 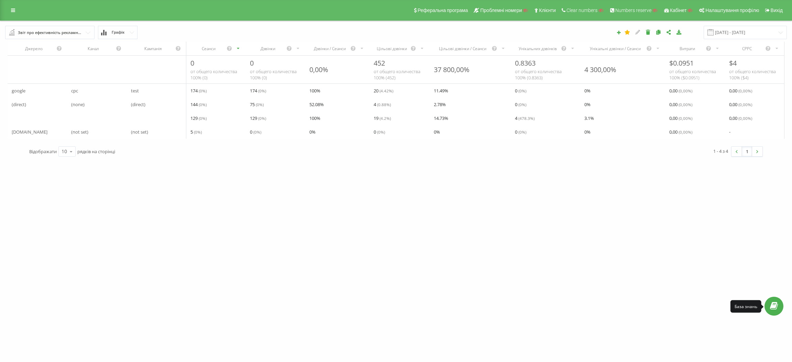 I want to click on span: от общего количества 100% ( 452 ), so click(x=397, y=75).